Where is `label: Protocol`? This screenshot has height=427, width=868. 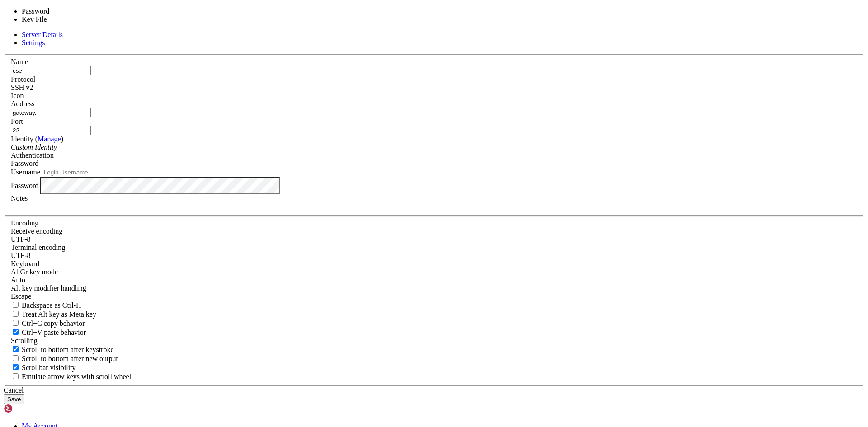 label: Protocol is located at coordinates (23, 79).